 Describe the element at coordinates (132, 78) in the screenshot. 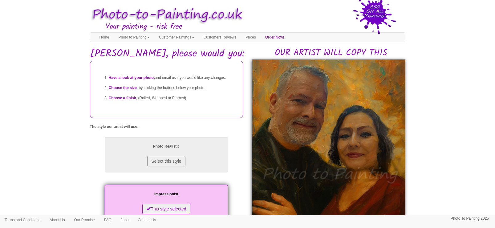

I see `span: Have a look at your photo,` at that location.